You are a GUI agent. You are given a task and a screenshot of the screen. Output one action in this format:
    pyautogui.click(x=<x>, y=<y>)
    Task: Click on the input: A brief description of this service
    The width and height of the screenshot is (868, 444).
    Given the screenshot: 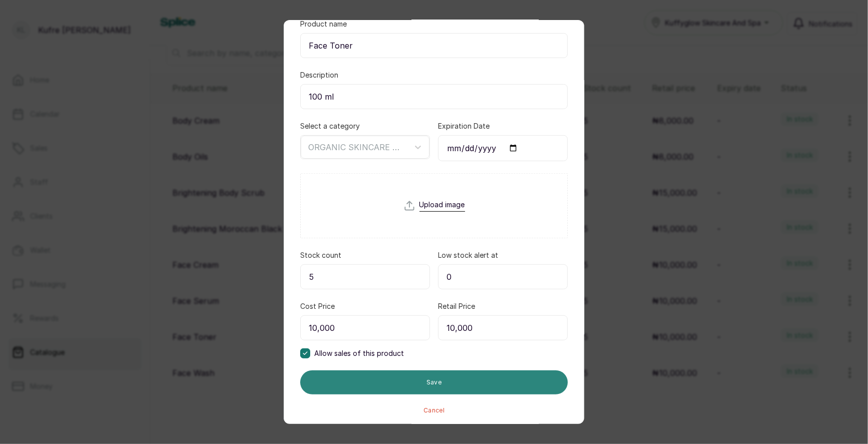 What is the action you would take?
    pyautogui.click(x=434, y=97)
    